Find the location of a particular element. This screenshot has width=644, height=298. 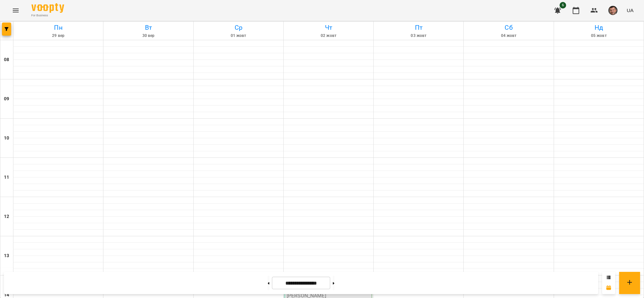

h6: 12 is located at coordinates (7, 217).